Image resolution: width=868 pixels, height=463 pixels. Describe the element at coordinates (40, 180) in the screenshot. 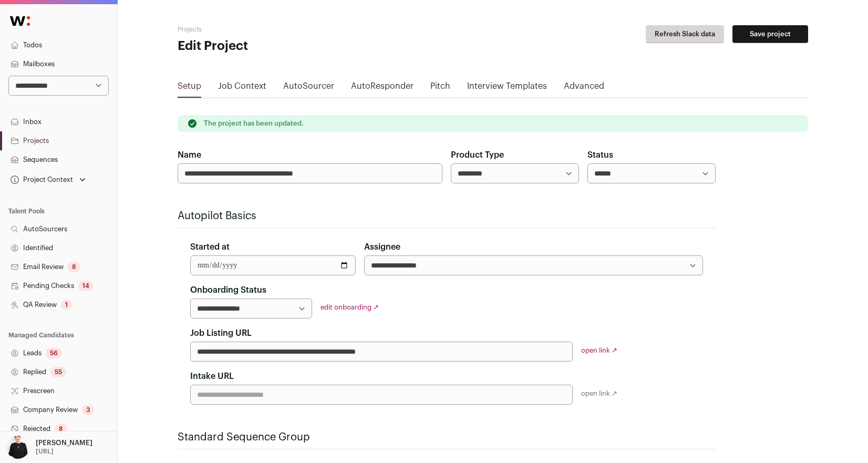

I see `div: Project Context` at that location.